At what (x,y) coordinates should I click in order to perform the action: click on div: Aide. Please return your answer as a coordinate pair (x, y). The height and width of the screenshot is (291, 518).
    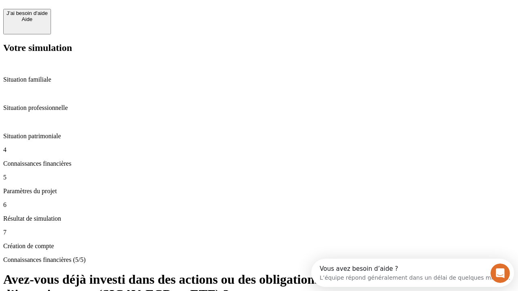
    Looking at the image, I should click on (27, 19).